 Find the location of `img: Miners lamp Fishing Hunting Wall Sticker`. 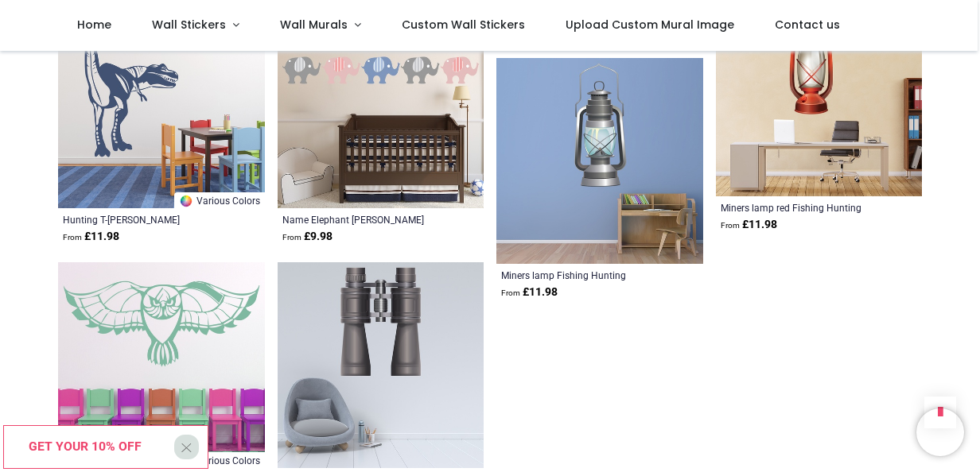

img: Miners lamp Fishing Hunting Wall Sticker is located at coordinates (600, 162).